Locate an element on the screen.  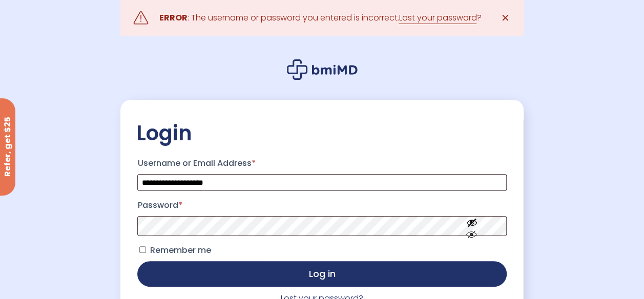
span: Remember me is located at coordinates (180, 250).